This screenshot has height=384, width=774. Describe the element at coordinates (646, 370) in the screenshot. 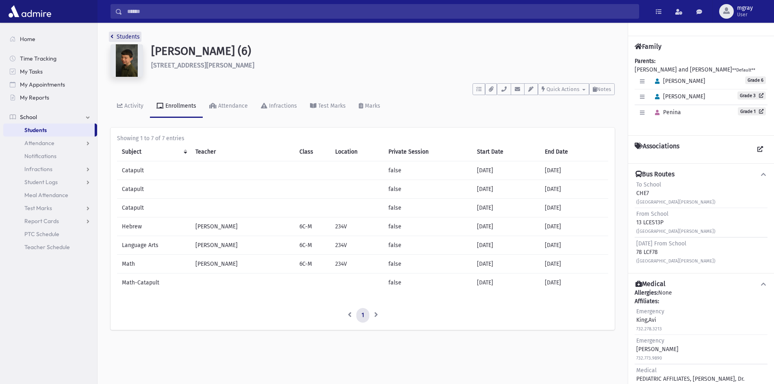

I see `span: Medical` at that location.